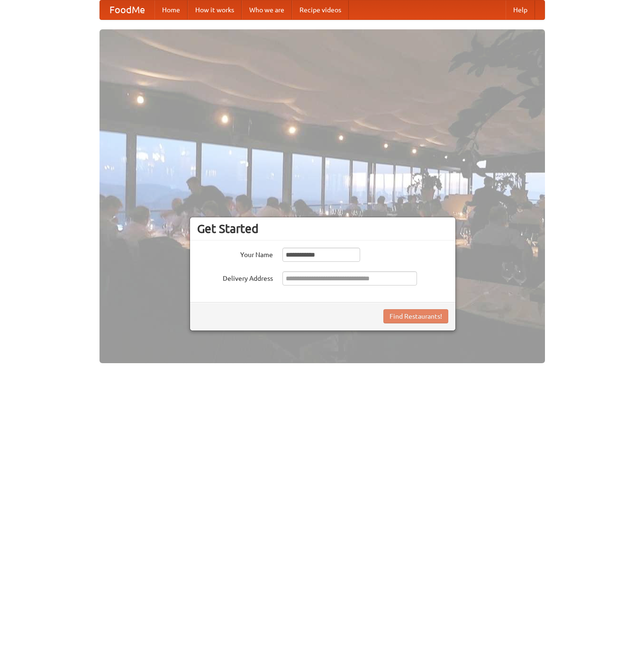 The width and height of the screenshot is (644, 670). I want to click on a: Who we are, so click(267, 10).